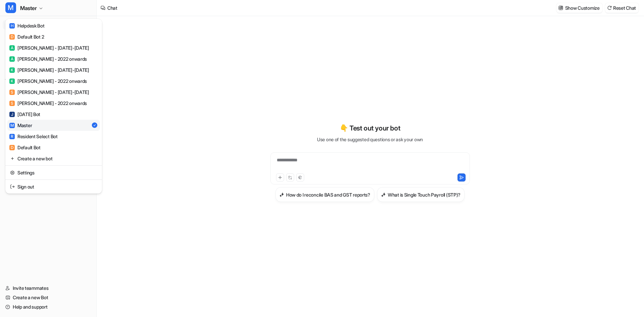 The width and height of the screenshot is (644, 317). Describe the element at coordinates (54, 158) in the screenshot. I see `a: Create a new bot` at that location.